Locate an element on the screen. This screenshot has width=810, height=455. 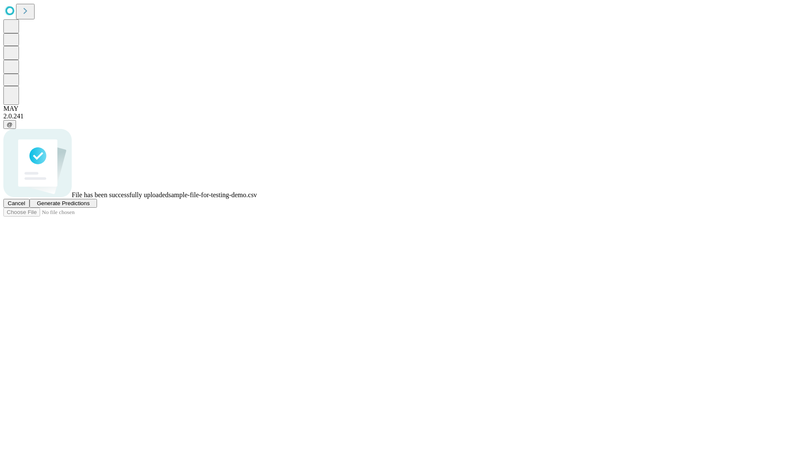
span: Generate Predictions is located at coordinates (63, 203).